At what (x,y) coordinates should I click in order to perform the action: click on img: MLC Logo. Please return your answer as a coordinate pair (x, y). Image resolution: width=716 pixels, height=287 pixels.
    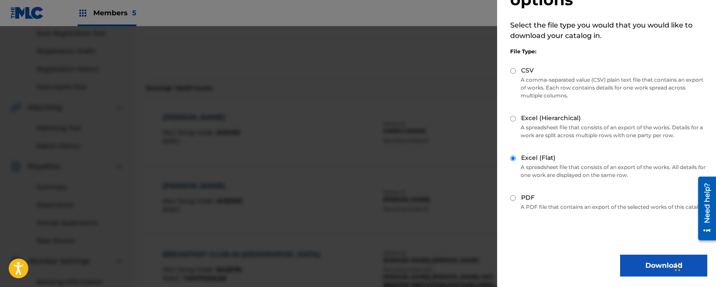
    Looking at the image, I should click on (27, 13).